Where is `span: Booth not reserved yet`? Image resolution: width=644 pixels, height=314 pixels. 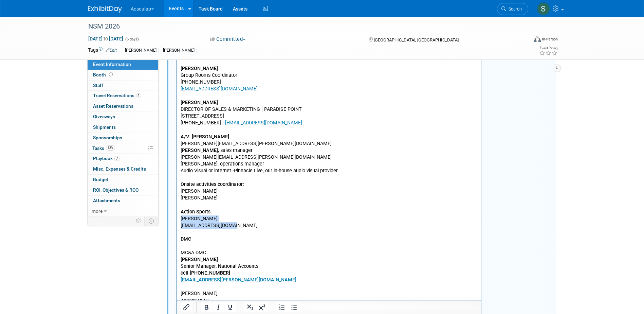
span: Booth not reserved yet is located at coordinates (111, 75).